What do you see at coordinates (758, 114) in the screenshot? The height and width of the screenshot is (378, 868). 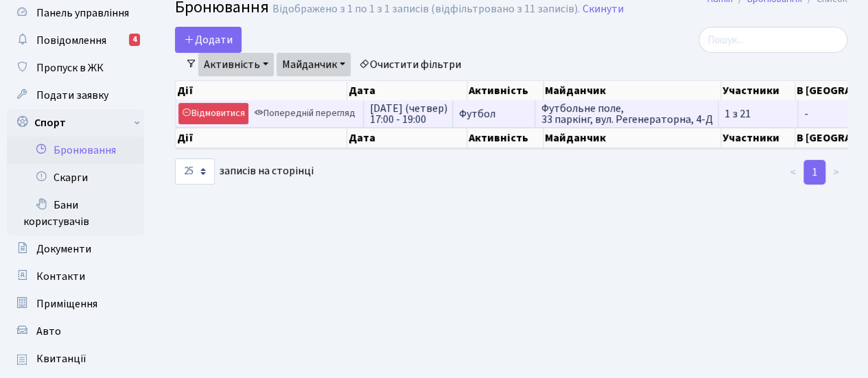 I see `span: 1 з 21` at bounding box center [758, 114].